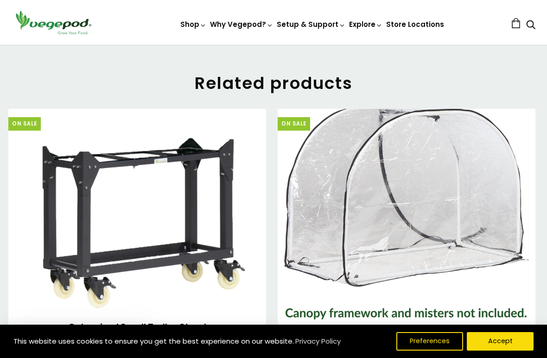 This screenshot has width=547, height=358. Describe the element at coordinates (153, 341) in the screenshot. I see `span: This website uses cookies to ensure you get the best experience on our website.` at that location.